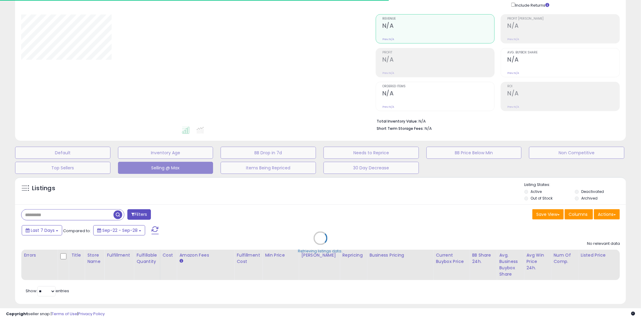 Image resolution: width=641 pixels, height=320 pixels. Describe the element at coordinates (400, 128) in the screenshot. I see `b: Short Term Storage Fees:` at that location.